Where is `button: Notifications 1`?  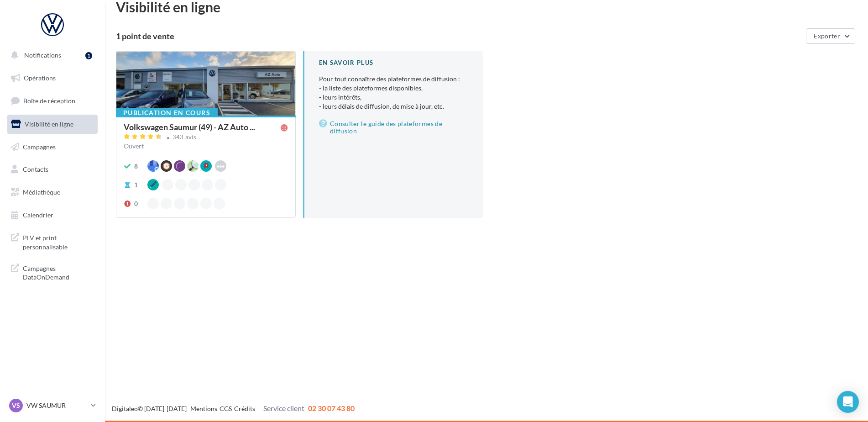 button: Notifications 1 is located at coordinates (51, 55).